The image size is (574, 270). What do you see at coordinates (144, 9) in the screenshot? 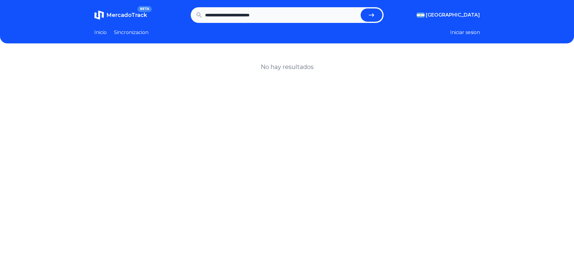
I see `span: BETA` at bounding box center [144, 9].